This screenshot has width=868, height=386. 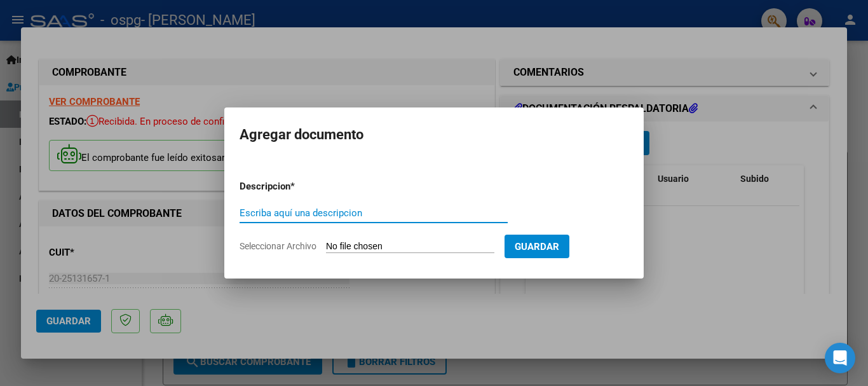 What do you see at coordinates (839, 357) in the screenshot?
I see `div: Open Intercom Messenger` at bounding box center [839, 357].